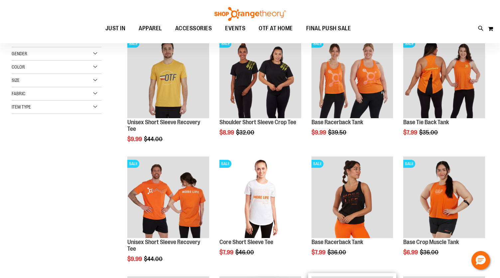 The image size is (500, 278). What do you see at coordinates (246, 132) in the screenshot?
I see `span: $32.00` at bounding box center [246, 132].